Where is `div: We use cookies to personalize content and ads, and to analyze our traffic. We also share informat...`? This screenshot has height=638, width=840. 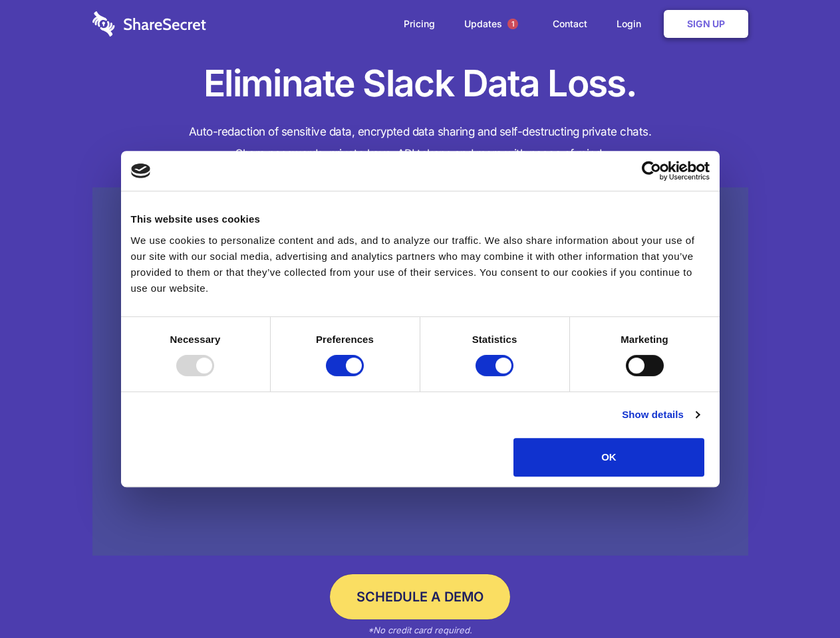
div: We use cookies to personalize content and ads, and to analyze our traffic. We also share informat... is located at coordinates (421, 264).